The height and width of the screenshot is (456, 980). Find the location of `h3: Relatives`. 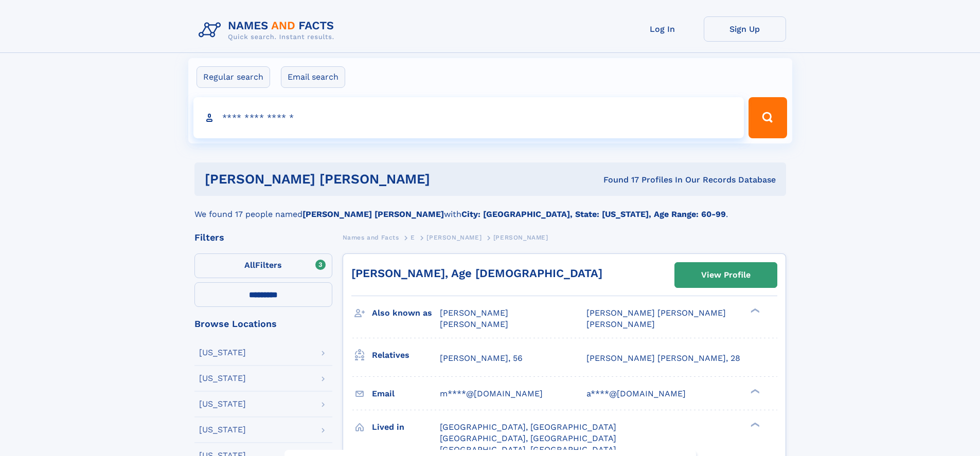

h3: Relatives is located at coordinates (406, 355).